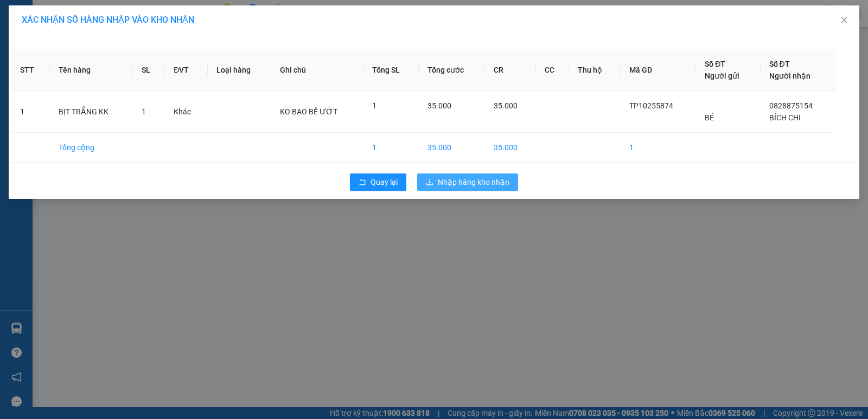 This screenshot has height=419, width=868. I want to click on th: Ghi chú, so click(317, 70).